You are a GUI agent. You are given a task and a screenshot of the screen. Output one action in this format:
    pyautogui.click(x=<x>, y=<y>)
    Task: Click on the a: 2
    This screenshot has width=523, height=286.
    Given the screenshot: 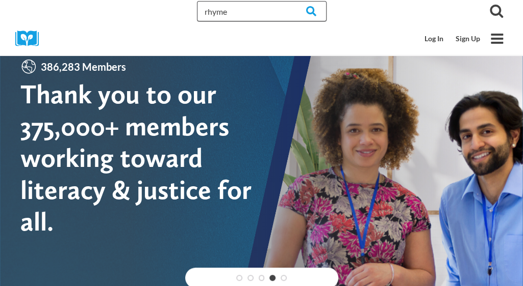 What is the action you would take?
    pyautogui.click(x=250, y=278)
    